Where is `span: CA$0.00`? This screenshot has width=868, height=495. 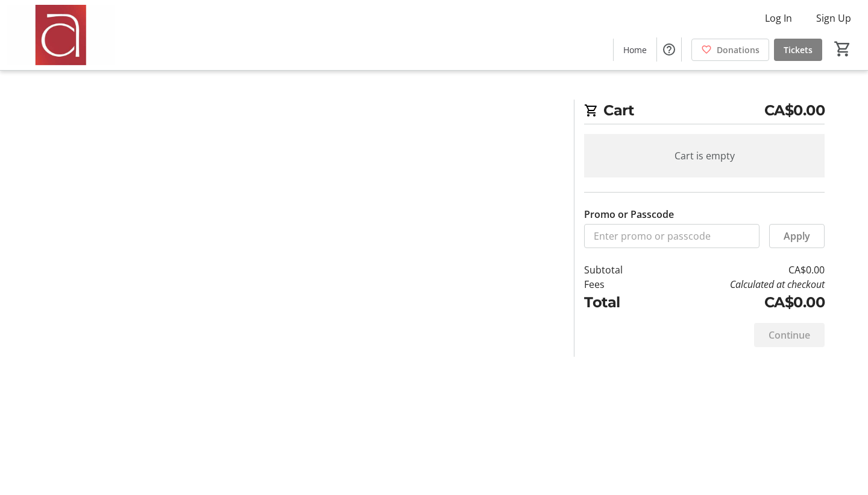
span: CA$0.00 is located at coordinates (795, 111).